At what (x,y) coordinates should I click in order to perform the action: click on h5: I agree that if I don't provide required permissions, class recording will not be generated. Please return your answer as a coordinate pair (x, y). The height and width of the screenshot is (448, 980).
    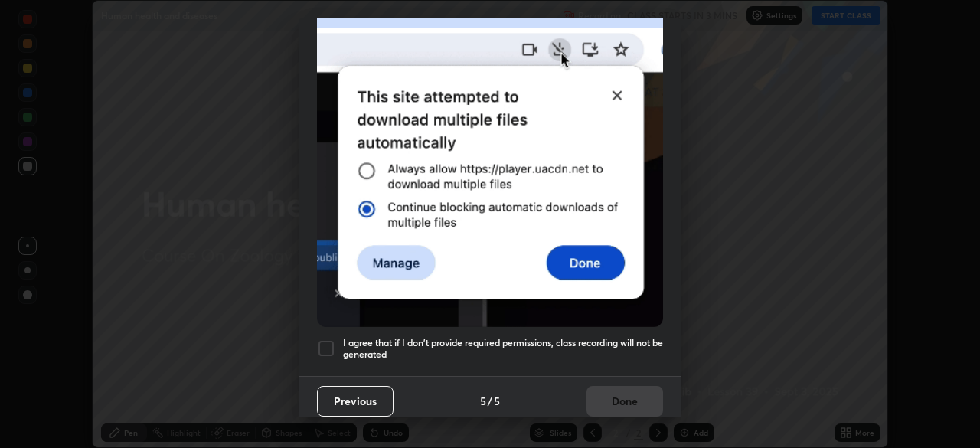
    Looking at the image, I should click on (503, 349).